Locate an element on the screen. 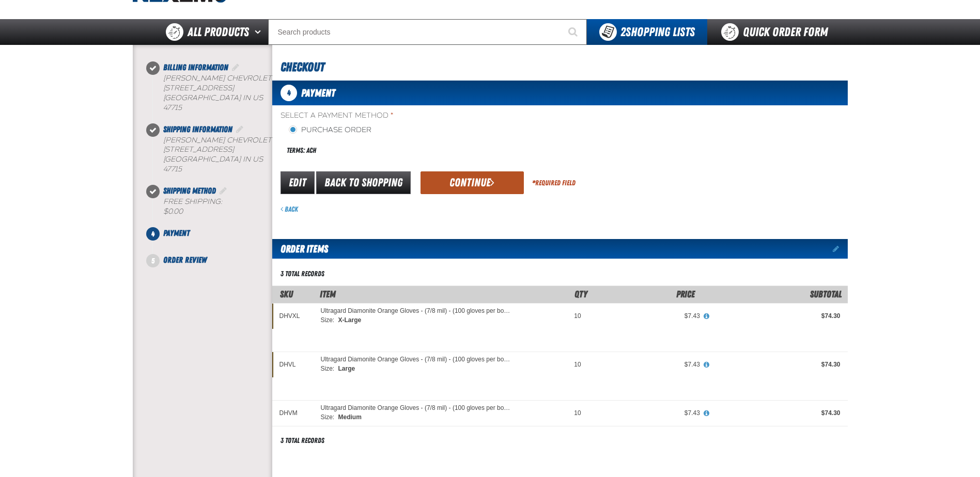 Image resolution: width=980 pixels, height=477 pixels. span: Shipping Information is located at coordinates (198, 129).